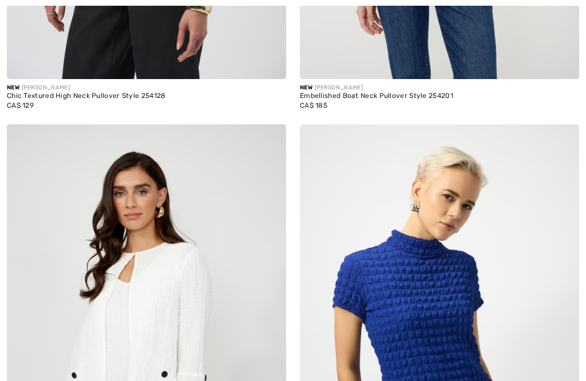  What do you see at coordinates (314, 105) in the screenshot?
I see `span: CA$ 185` at bounding box center [314, 105].